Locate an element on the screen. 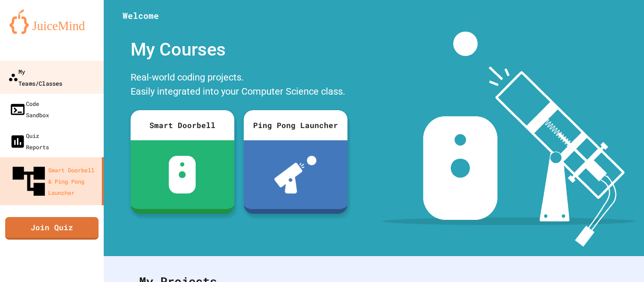  div: My Courses is located at coordinates (239, 50).